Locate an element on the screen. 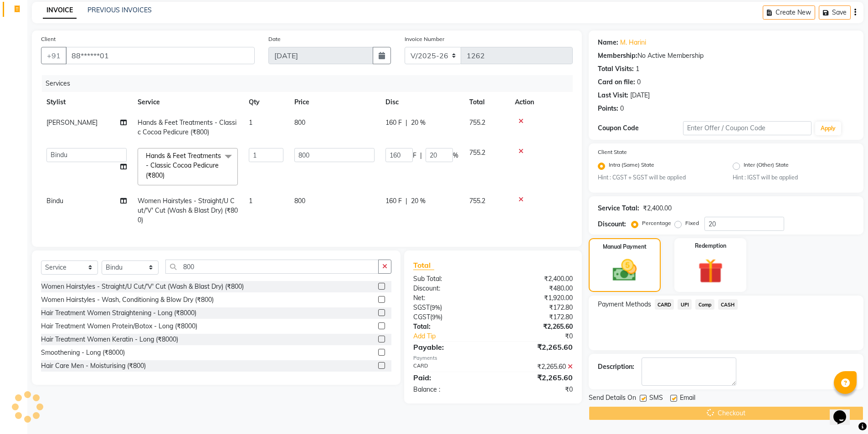 This screenshot has width=868, height=434. th: Total is located at coordinates (487, 102).